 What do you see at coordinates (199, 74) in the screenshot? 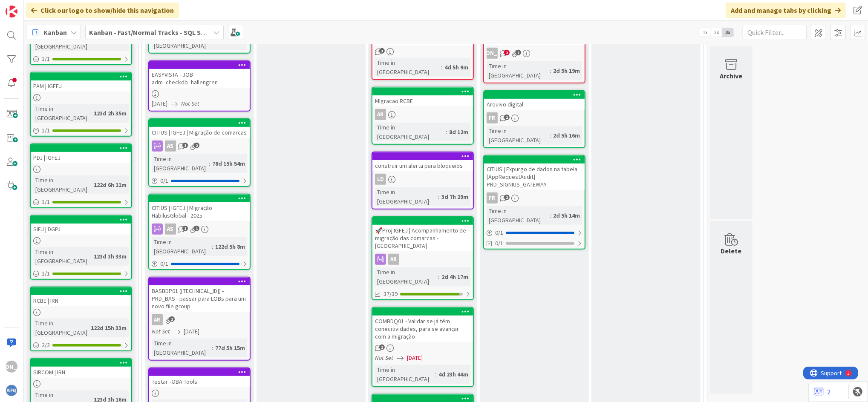
I see `div: EASYVISTA - JOB adm_checkdb_hallengren` at bounding box center [199, 74].